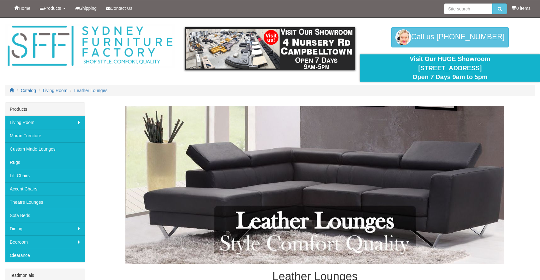 Image resolution: width=540 pixels, height=280 pixels. I want to click on a: Sofa Beds, so click(45, 215).